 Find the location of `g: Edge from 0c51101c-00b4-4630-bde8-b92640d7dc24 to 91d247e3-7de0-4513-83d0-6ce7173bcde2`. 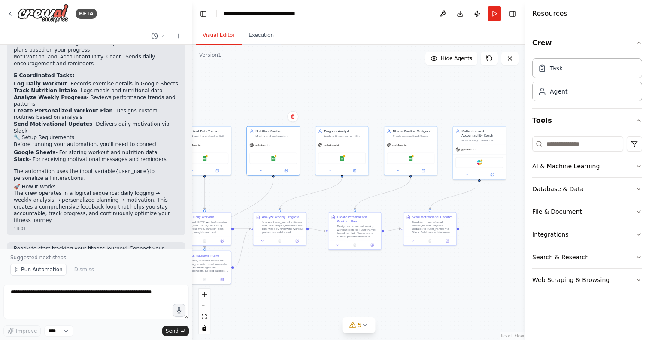

g: Edge from 0c51101c-00b4-4630-bde8-b92640d7dc24 to 91d247e3-7de0-4513-83d0-6ce7173bcde2 is located at coordinates (205, 194).